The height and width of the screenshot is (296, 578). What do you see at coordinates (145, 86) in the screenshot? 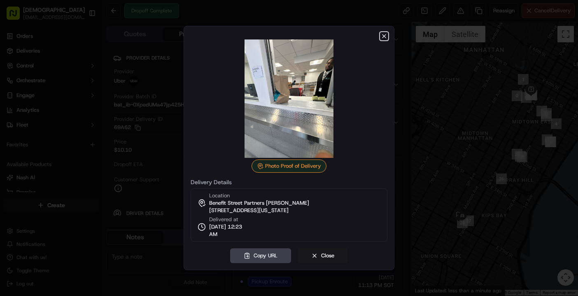
I see `button: Start new chat` at bounding box center [145, 86].